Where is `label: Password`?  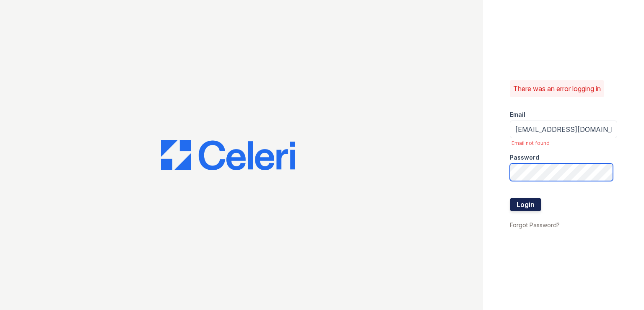 label: Password is located at coordinates (525, 157).